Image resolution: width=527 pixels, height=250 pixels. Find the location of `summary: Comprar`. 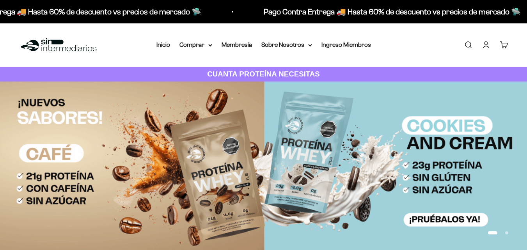

summary: Comprar is located at coordinates (196, 45).